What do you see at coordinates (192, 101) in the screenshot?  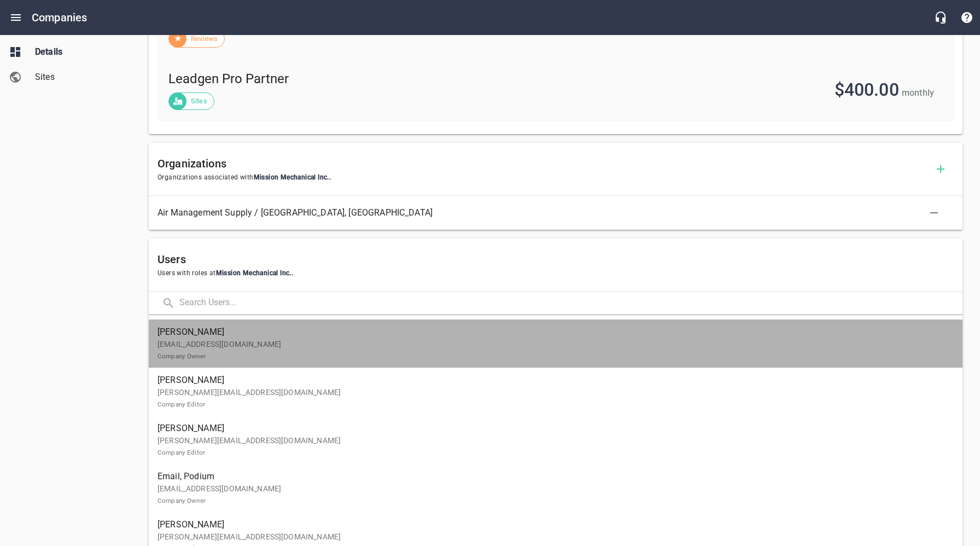 I see `div: Sites` at bounding box center [192, 101].